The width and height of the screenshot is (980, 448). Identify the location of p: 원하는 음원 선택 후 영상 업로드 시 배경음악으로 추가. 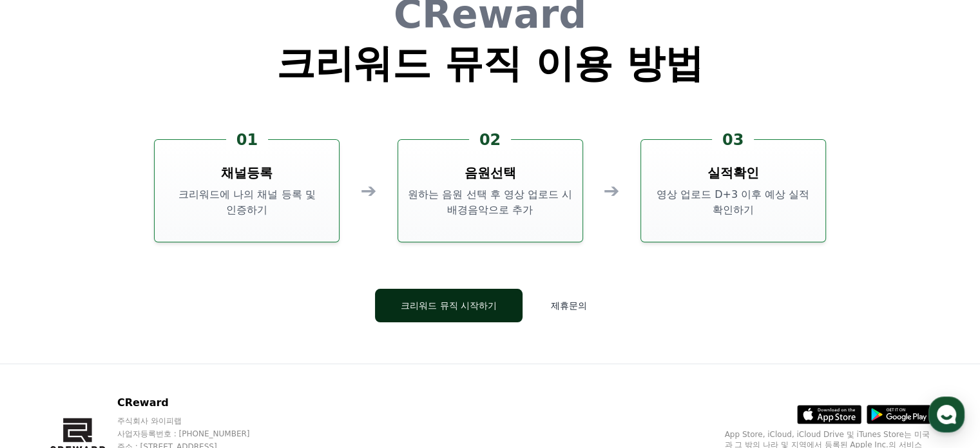
(491, 202).